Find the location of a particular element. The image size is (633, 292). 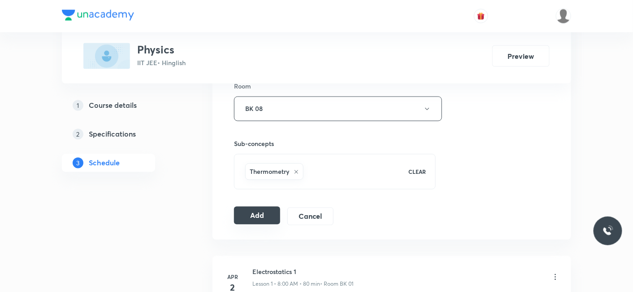

button: BK 08 is located at coordinates (338, 109).